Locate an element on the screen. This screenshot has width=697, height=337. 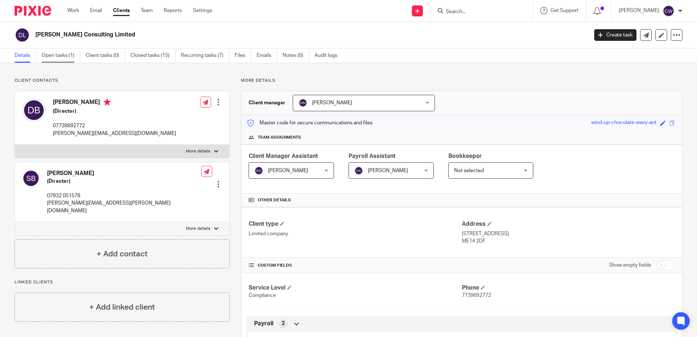
h4: Phone is located at coordinates (568, 287).